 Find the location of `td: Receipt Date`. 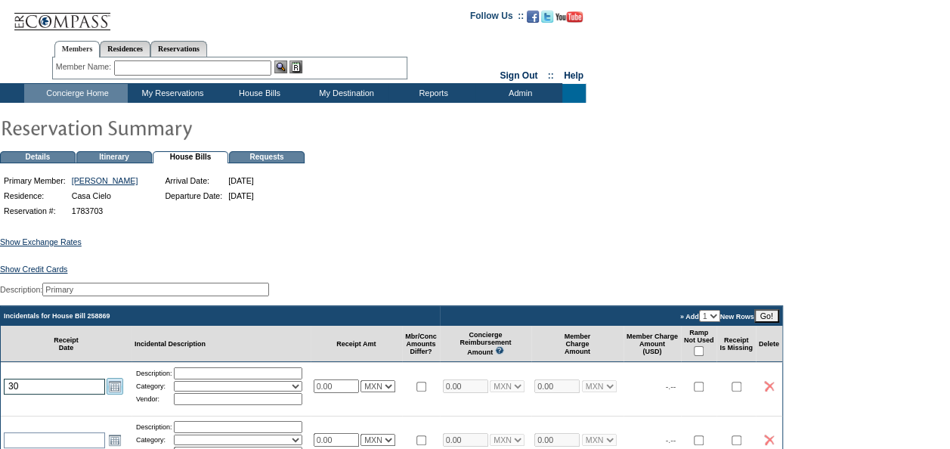

td: Receipt Date is located at coordinates (66, 344).